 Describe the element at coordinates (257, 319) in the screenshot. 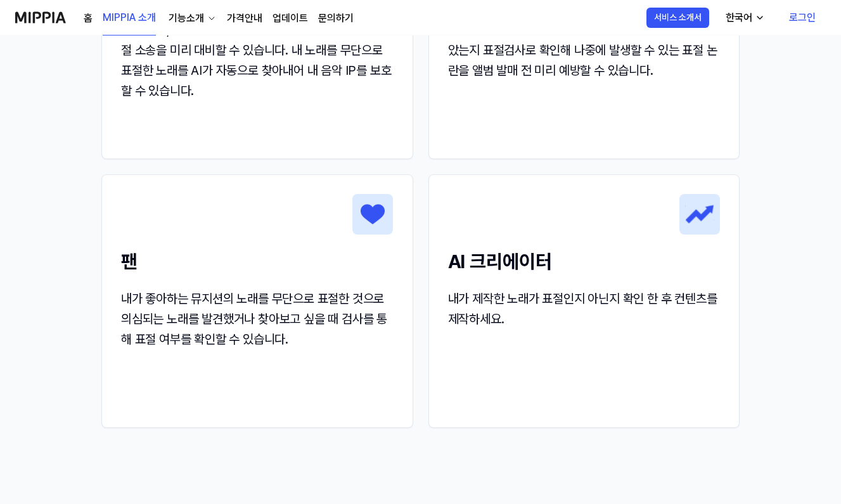

I see `div: 내가 좋아하는 뮤지션의 노래를 무단으로 표절한 것으로 의심되는 노래를 발견했거나 찾아보고 싶을 때 검사를 통해 표절 여부를 확인할 수 있습니다.` at that location.